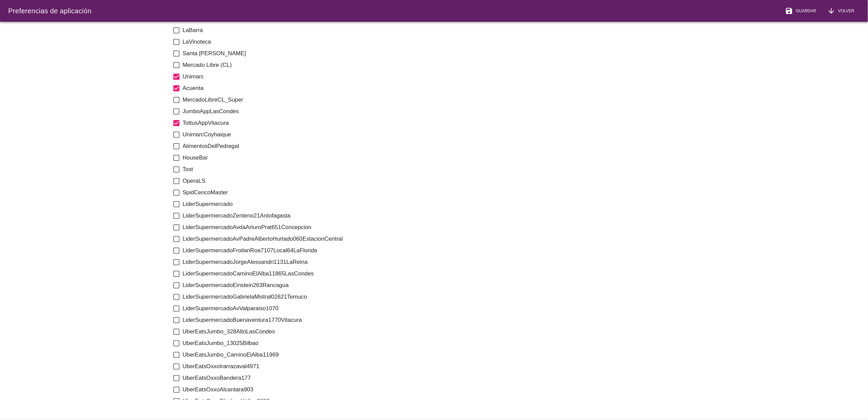 The height and width of the screenshot is (420, 868). What do you see at coordinates (452, 227) in the screenshot?
I see `label: LiderSupermercadoAvdaArturoPrat651Concepcion` at bounding box center [452, 227].